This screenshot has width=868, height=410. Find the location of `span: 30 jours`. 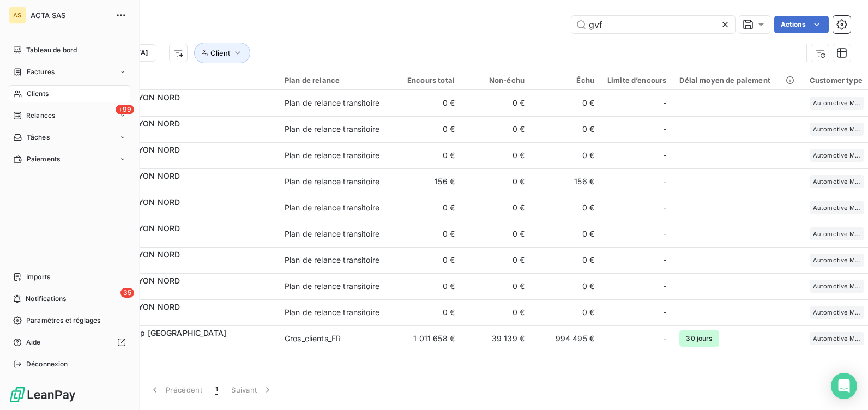

span: 30 jours is located at coordinates (699, 339).